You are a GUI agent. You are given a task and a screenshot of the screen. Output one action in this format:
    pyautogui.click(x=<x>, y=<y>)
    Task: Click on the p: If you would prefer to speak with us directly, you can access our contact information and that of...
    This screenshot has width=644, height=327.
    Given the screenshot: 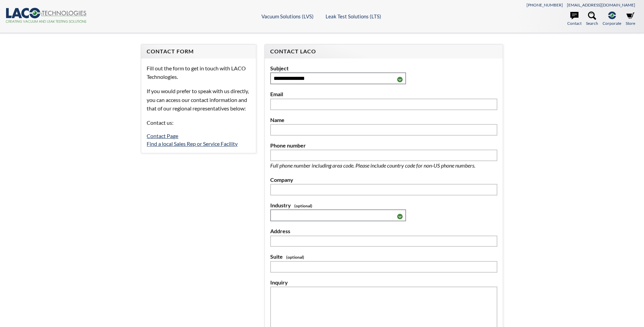 What is the action you would take?
    pyautogui.click(x=198, y=100)
    